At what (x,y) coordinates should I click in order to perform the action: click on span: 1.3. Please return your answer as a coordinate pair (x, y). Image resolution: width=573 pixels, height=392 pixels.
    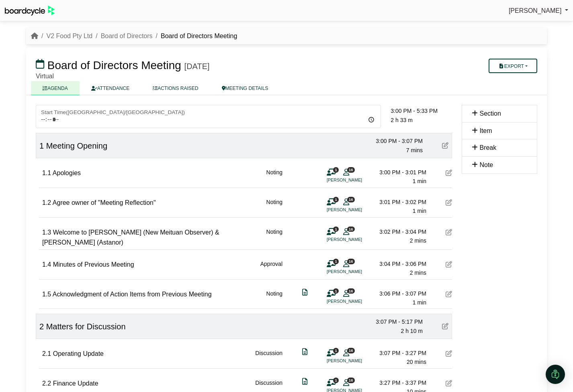
    Looking at the image, I should click on (47, 232).